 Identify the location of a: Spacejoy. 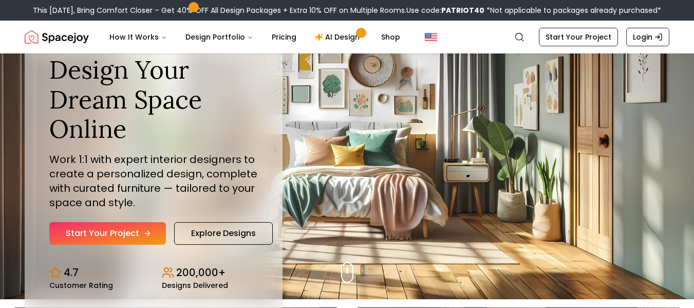
(57, 37).